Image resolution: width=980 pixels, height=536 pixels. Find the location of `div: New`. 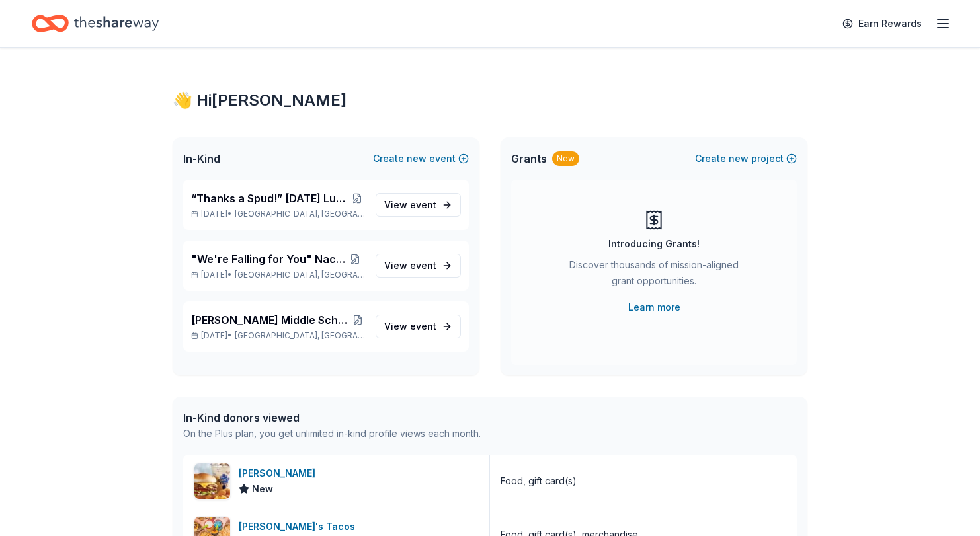

div: New is located at coordinates (565, 158).